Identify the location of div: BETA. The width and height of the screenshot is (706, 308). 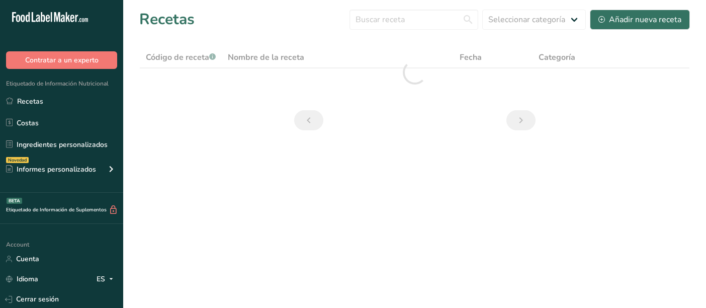
(14, 201).